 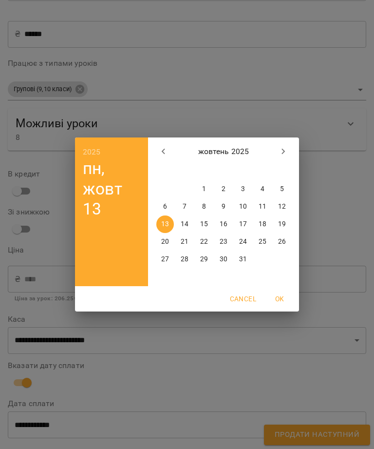 I want to click on button: 5, so click(x=282, y=189).